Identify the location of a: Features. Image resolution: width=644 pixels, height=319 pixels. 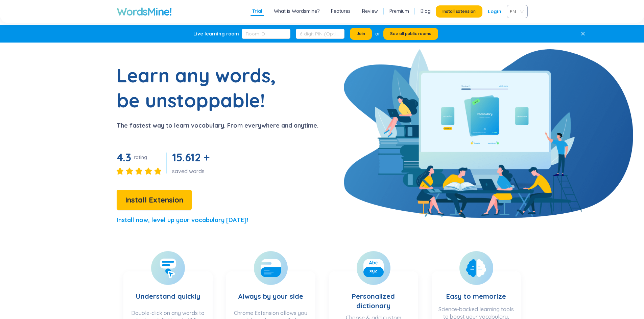
(341, 11).